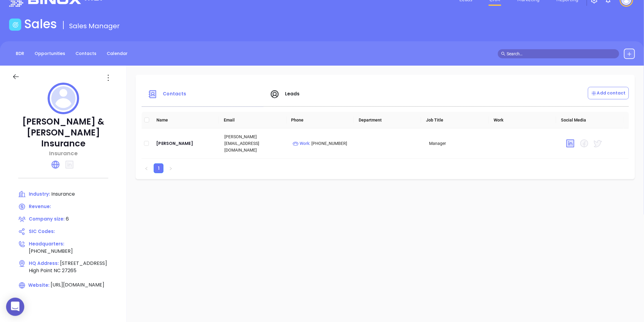  I want to click on span: search, so click(503, 53).